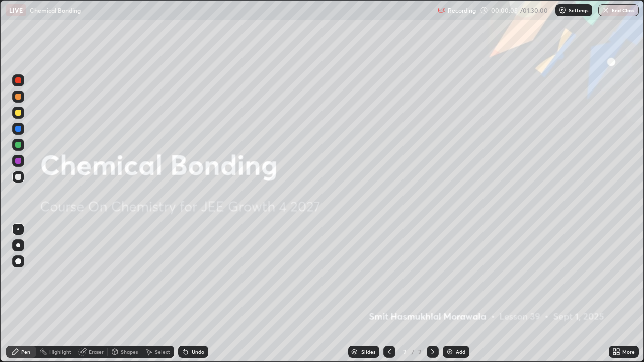  What do you see at coordinates (60, 352) in the screenshot?
I see `div: Highlight` at bounding box center [60, 352].